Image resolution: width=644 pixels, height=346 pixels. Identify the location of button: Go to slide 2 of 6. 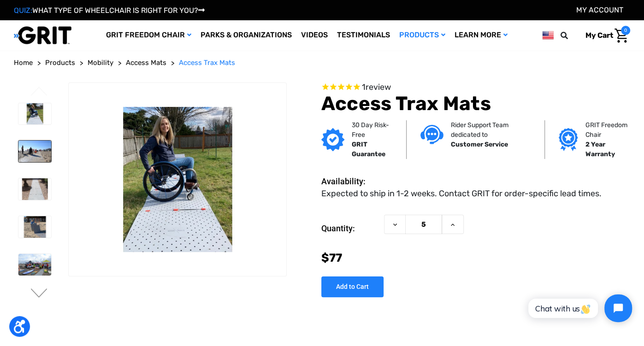
(39, 294).